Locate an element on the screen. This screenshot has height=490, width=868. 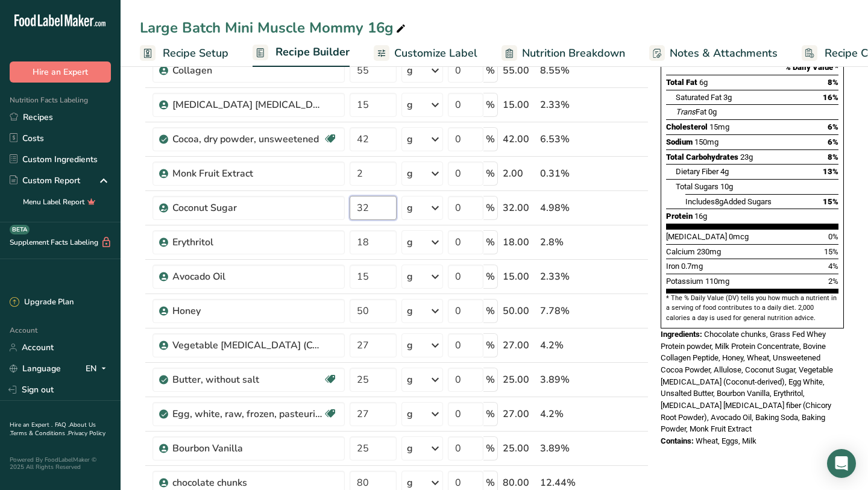
div: Avocado Oil is located at coordinates (248, 277).